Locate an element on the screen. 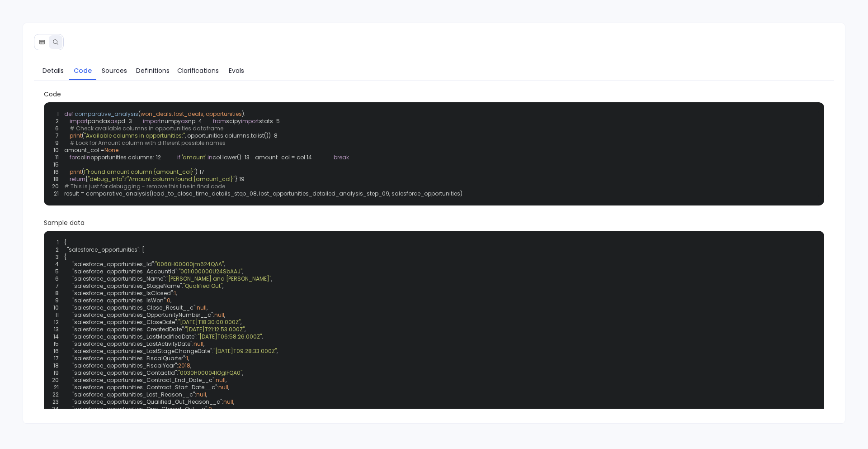 The width and height of the screenshot is (868, 449). span: , opportunities.columns.tolist()) is located at coordinates (228, 135).